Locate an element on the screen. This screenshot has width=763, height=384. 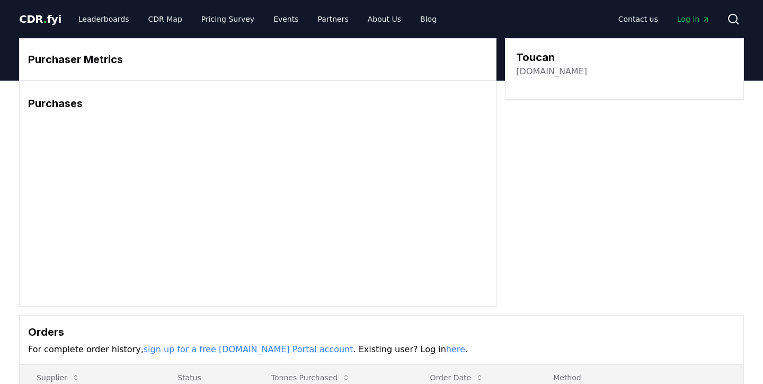
a: Pricing Survey is located at coordinates (228, 19).